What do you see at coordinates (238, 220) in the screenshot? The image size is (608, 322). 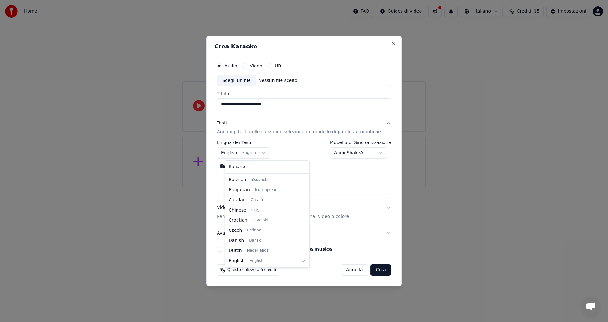 I see `span: Croatian` at bounding box center [238, 220].